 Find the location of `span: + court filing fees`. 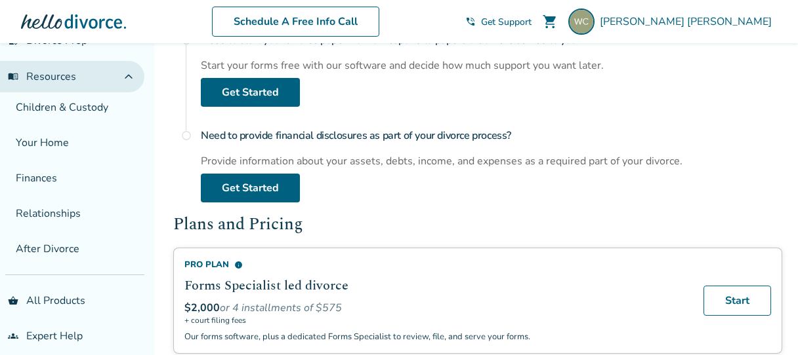

span: + court filing fees is located at coordinates (436, 321).